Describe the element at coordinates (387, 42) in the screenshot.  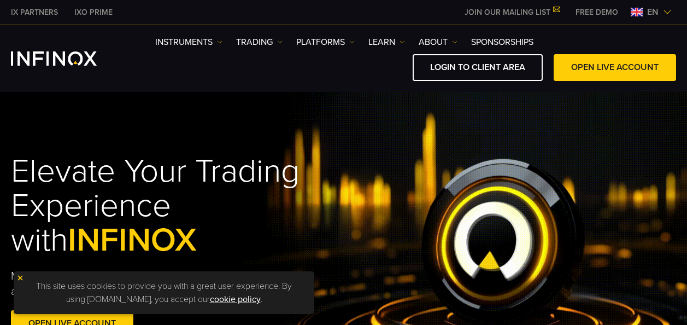
I see `a: Learn` at that location.